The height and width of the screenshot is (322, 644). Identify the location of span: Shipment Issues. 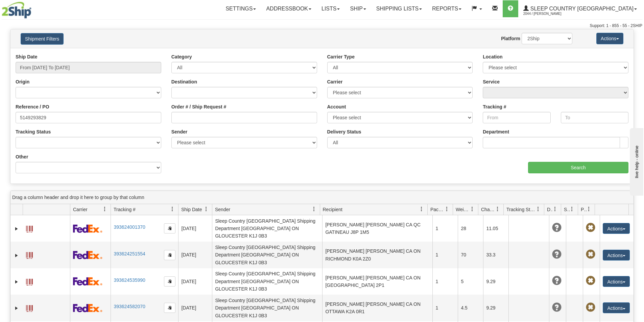
(567, 209).